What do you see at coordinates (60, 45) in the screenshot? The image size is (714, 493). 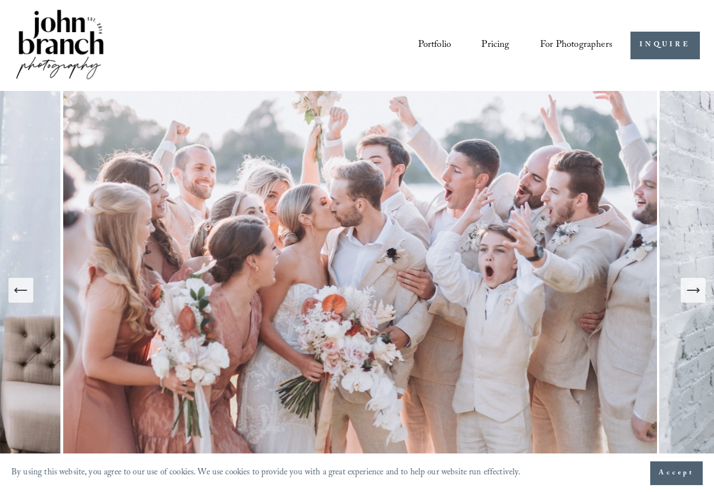 I see `img: John Branch IV Photography` at bounding box center [60, 45].